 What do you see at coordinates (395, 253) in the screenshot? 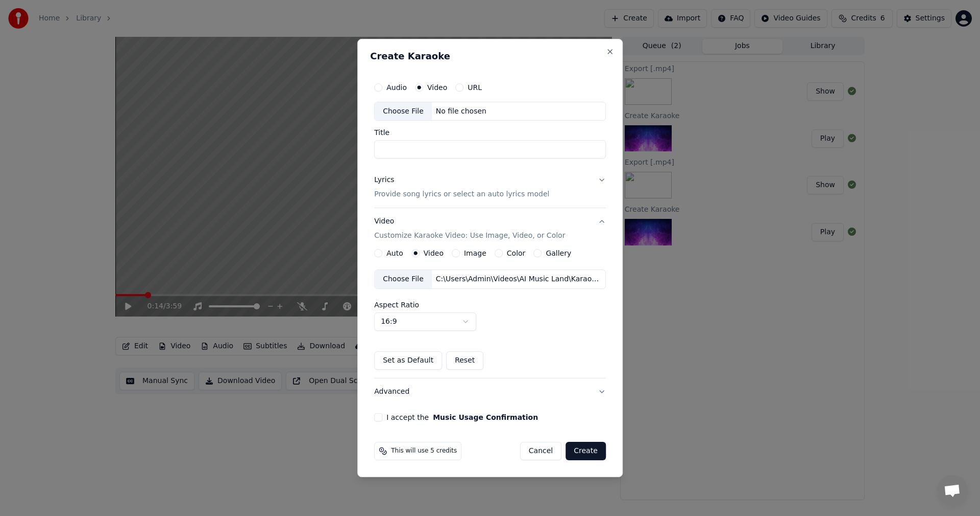
I see `label: Auto` at bounding box center [395, 253].